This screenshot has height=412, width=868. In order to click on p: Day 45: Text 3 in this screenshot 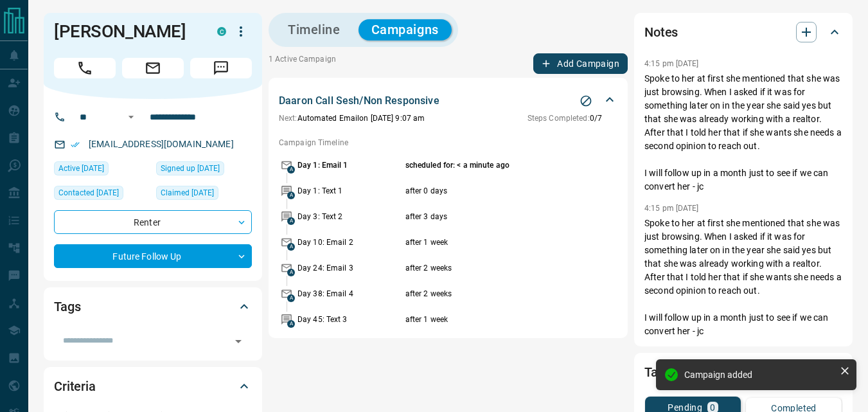, I will do `click(350, 319)`.